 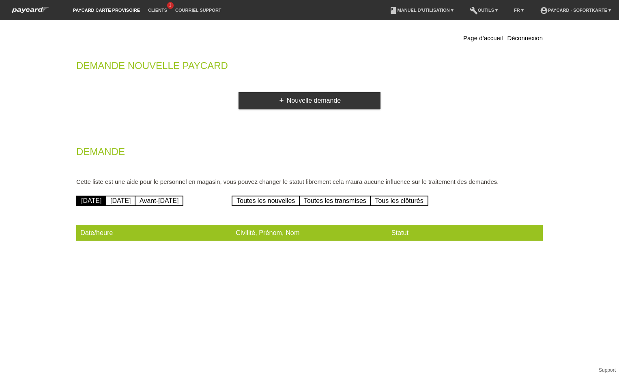 I want to click on a: paycard Sofortkarte, so click(x=30, y=12).